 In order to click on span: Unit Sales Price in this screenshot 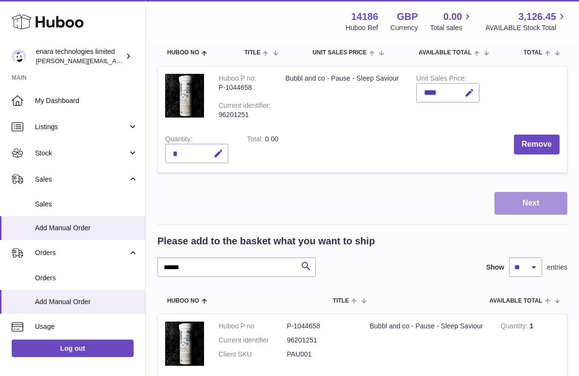, I will do `click(339, 52)`.